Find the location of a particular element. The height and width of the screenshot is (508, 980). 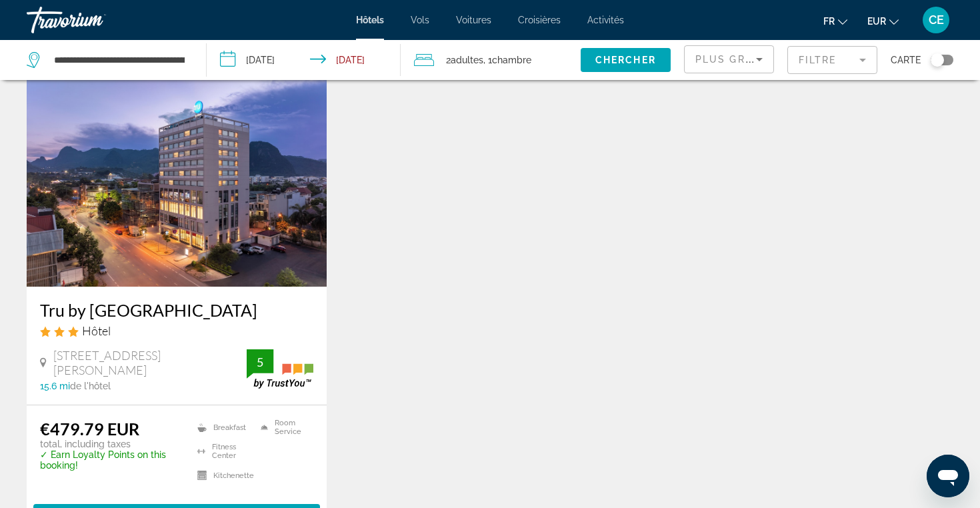

a: Travorium is located at coordinates (93, 20).